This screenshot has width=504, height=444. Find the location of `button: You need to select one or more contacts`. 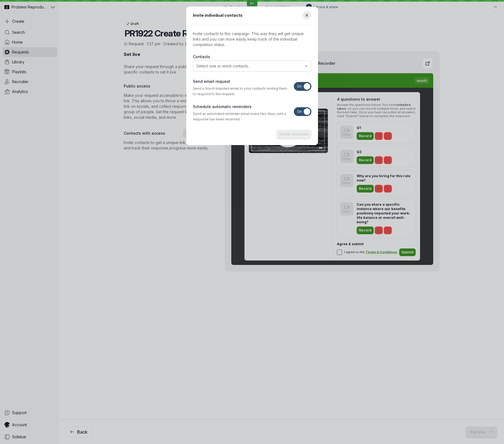

button: You need to select one or more contacts is located at coordinates (294, 134).